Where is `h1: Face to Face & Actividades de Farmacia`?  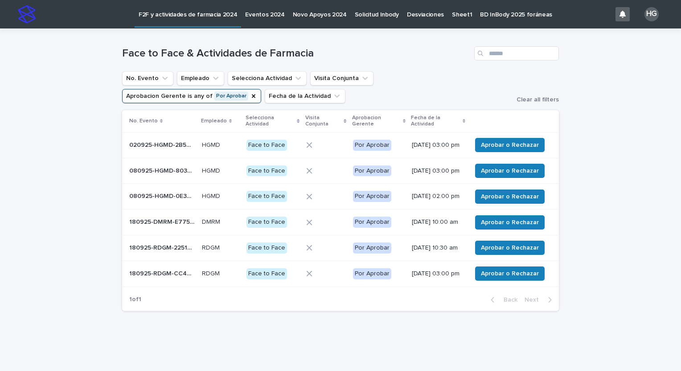
h1: Face to Face & Actividades de Farmacia is located at coordinates (296, 53).